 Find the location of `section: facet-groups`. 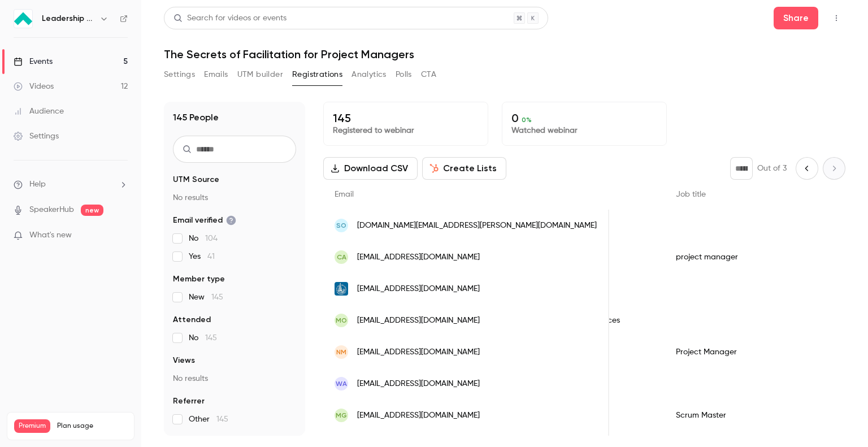

section: facet-groups is located at coordinates (235, 300).